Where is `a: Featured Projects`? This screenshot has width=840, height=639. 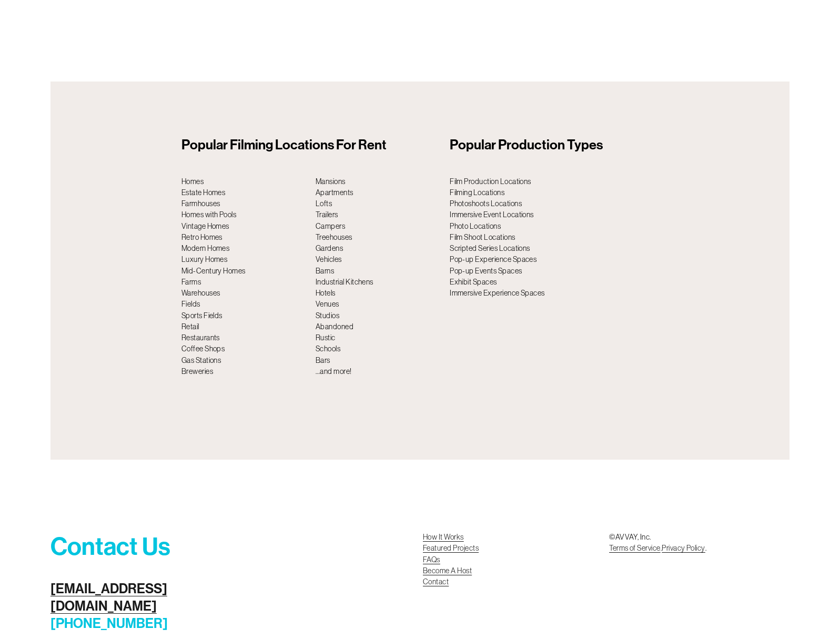
a: Featured Projects is located at coordinates (450, 548).